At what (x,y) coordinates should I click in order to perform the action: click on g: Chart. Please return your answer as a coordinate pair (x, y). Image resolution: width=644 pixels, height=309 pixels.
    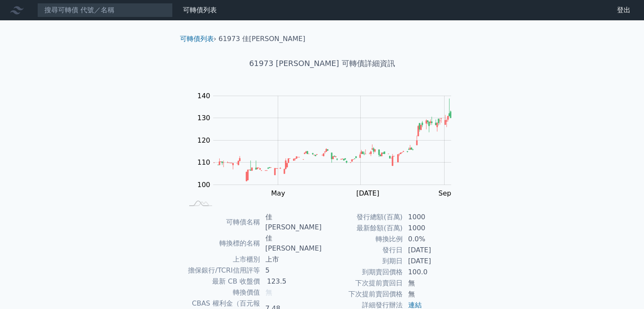
    Looking at the image, I should click on (328, 144).